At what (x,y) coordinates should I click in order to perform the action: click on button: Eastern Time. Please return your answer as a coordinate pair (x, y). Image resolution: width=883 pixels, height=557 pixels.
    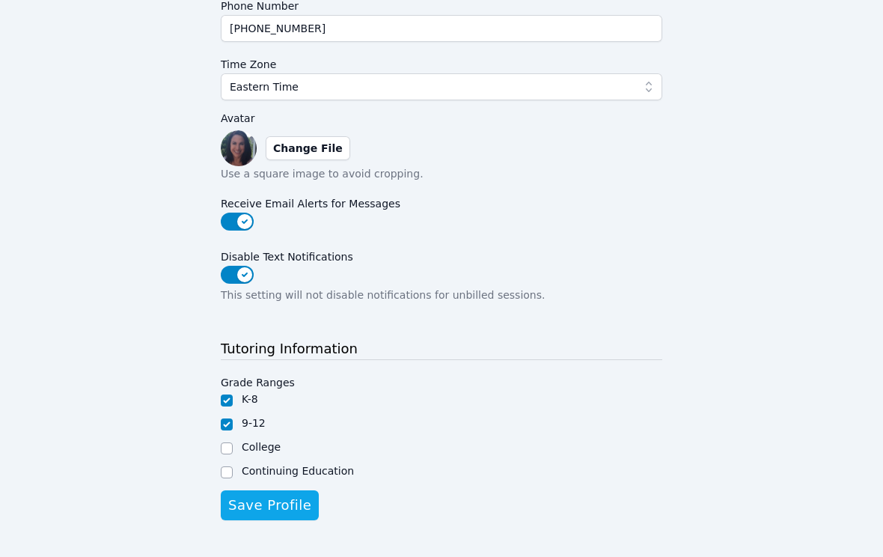
    Looking at the image, I should click on (442, 87).